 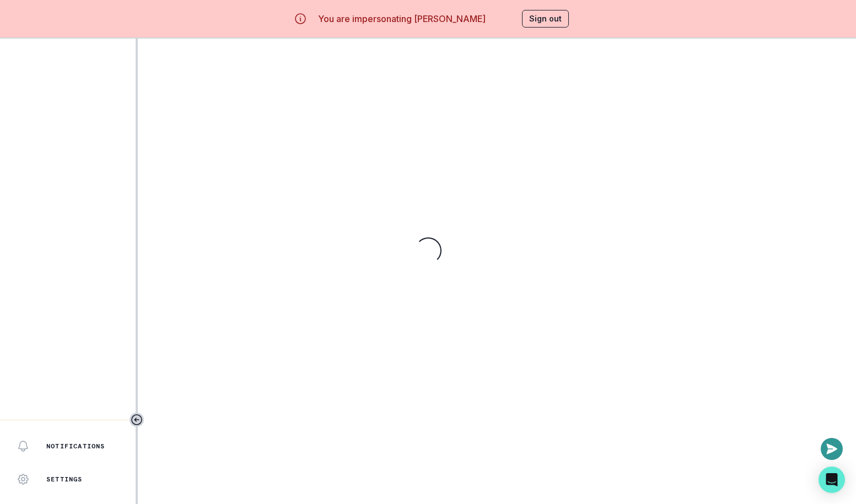 What do you see at coordinates (545, 19) in the screenshot?
I see `button: Sign out` at bounding box center [545, 19].